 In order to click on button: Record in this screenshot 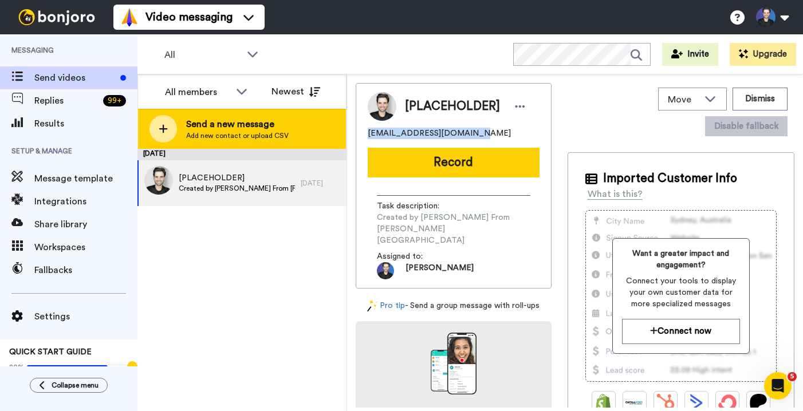, I will do `click(454, 163)`.